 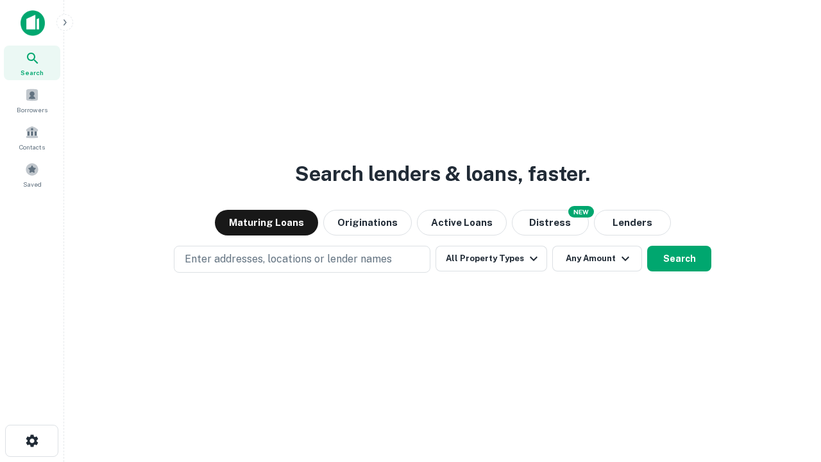 I want to click on div: Chat Widget, so click(x=788, y=390).